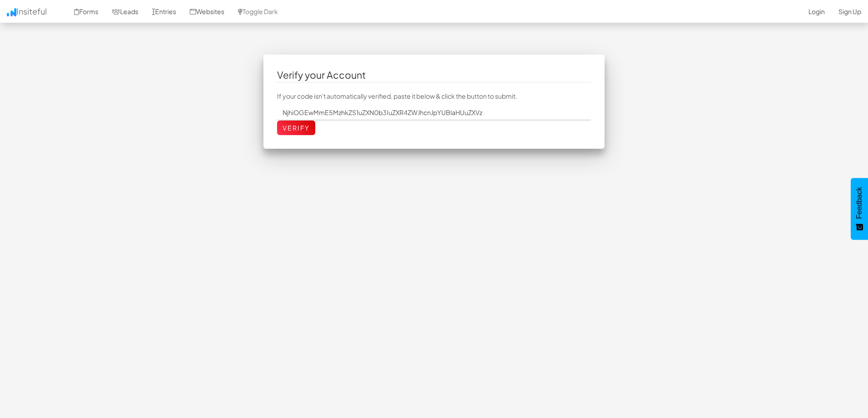  I want to click on input: Enter your code here., so click(434, 113).